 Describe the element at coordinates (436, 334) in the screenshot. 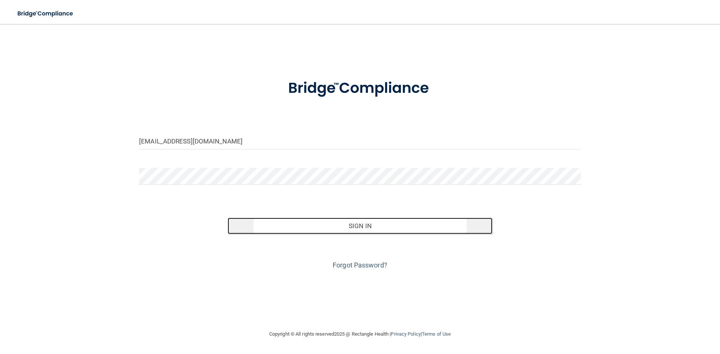

I see `a: Terms of Use` at that location.